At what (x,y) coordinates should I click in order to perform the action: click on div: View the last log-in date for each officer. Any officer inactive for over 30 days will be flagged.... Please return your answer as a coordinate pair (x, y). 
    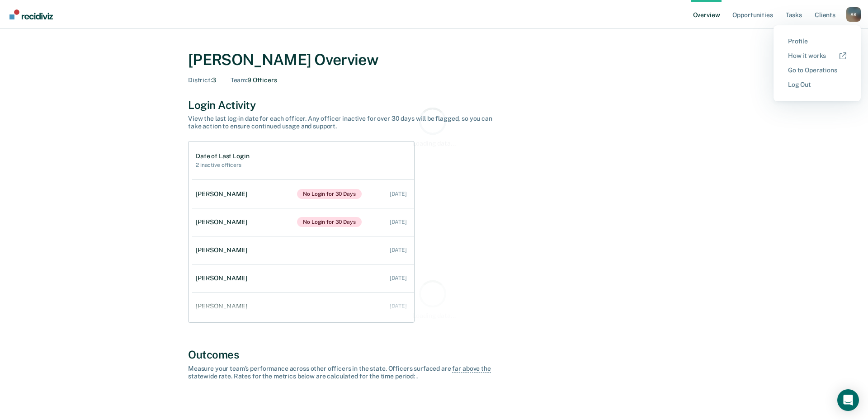
    Looking at the image, I should click on (346, 122).